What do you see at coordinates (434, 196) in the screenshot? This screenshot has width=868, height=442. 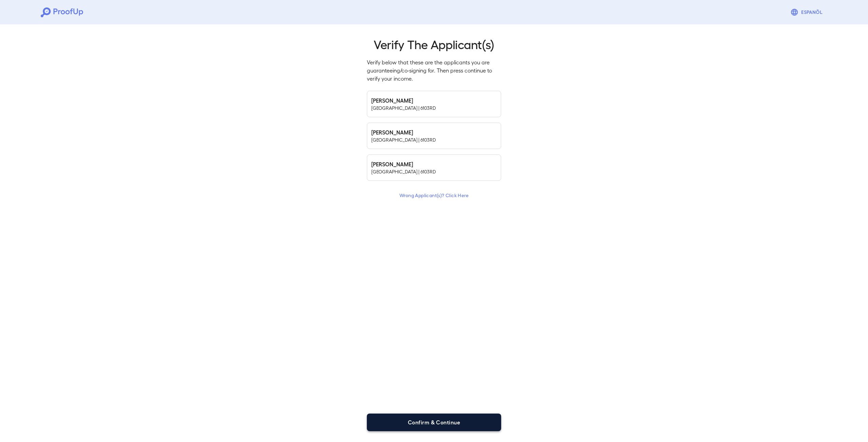 I see `button: Wrong Applicant(s)? Click Here` at bounding box center [434, 196].